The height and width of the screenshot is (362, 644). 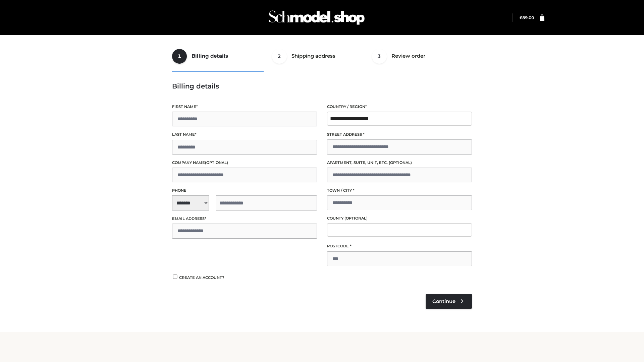 I want to click on label: Town / City, so click(x=400, y=190).